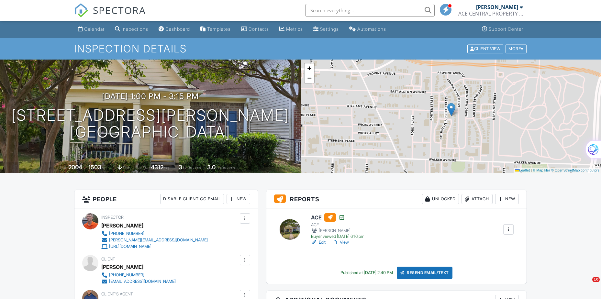  What do you see at coordinates (491, 14) in the screenshot?
I see `div: ACE CENTRAL PROPERTY INSPECTION LLC` at bounding box center [491, 14].